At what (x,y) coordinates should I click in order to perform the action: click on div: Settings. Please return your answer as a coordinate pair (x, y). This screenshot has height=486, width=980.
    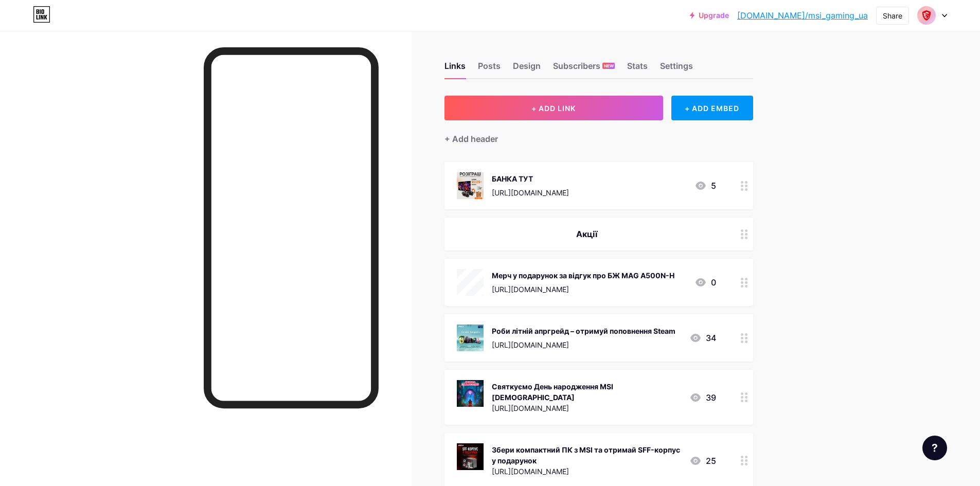
    Looking at the image, I should click on (676, 69).